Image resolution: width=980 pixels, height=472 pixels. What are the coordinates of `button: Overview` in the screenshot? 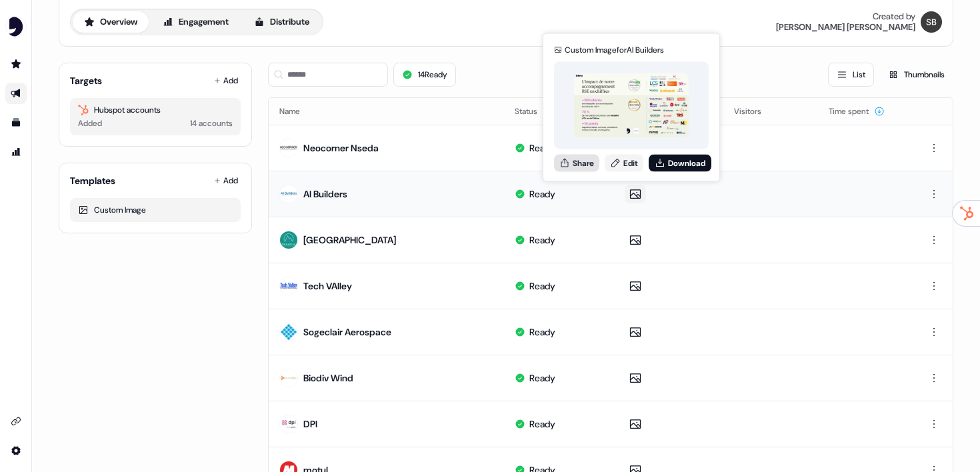 It's located at (111, 22).